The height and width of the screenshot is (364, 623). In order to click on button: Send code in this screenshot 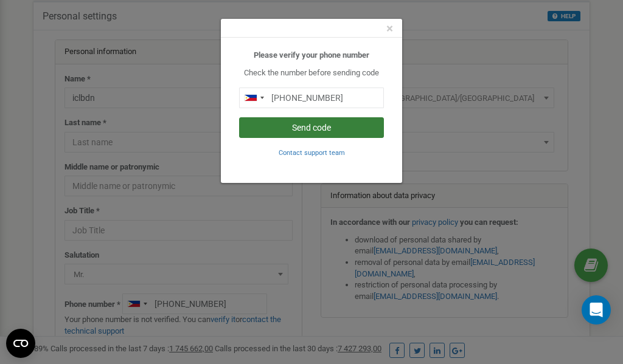, I will do `click(311, 127)`.